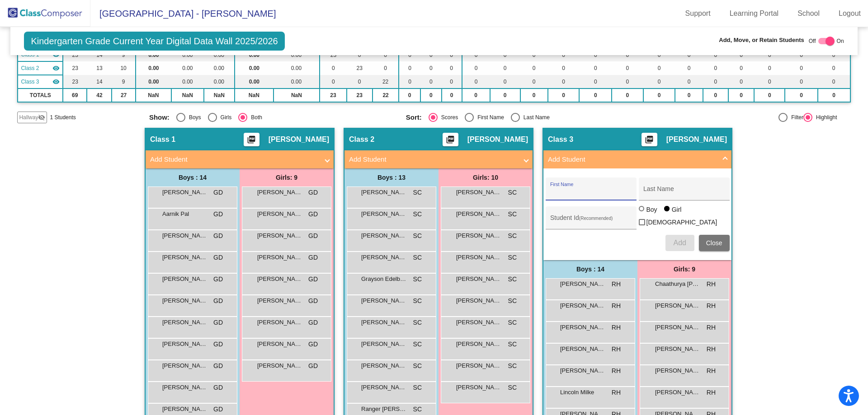  I want to click on span: On, so click(840, 41).